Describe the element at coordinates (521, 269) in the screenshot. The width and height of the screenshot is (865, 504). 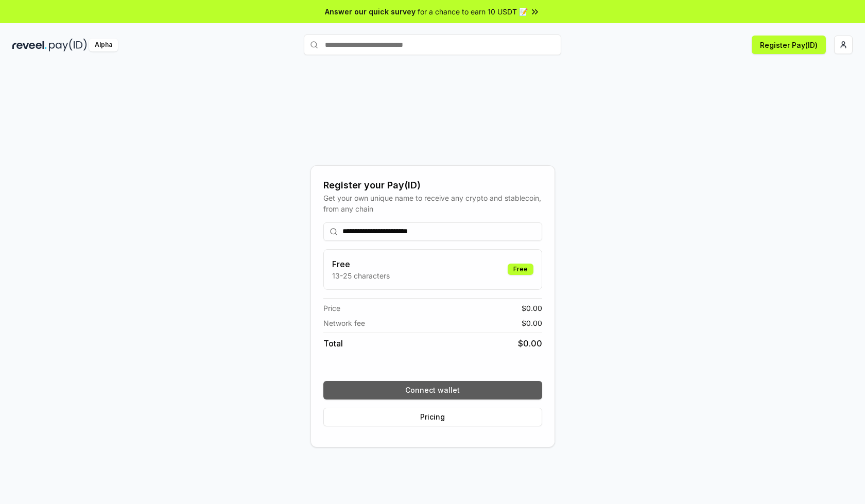
I see `div: Free` at that location.